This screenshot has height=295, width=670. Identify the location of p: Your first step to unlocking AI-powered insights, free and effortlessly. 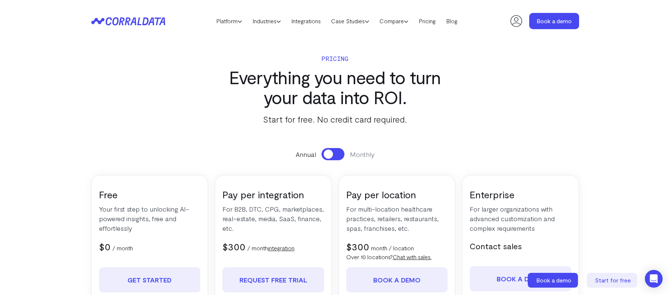
(150, 219).